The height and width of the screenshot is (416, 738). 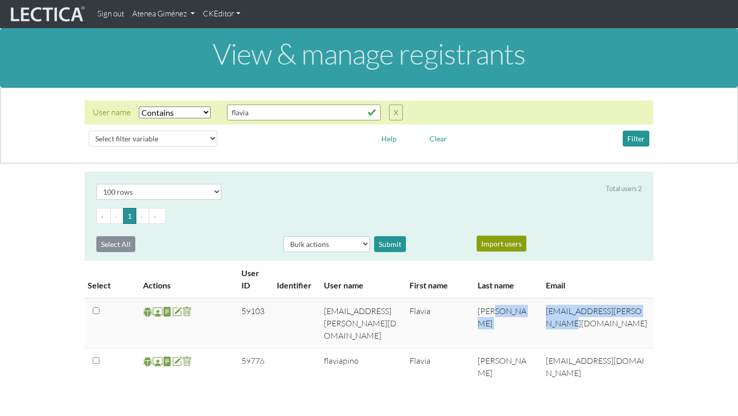 I want to click on button: Clear, so click(x=438, y=138).